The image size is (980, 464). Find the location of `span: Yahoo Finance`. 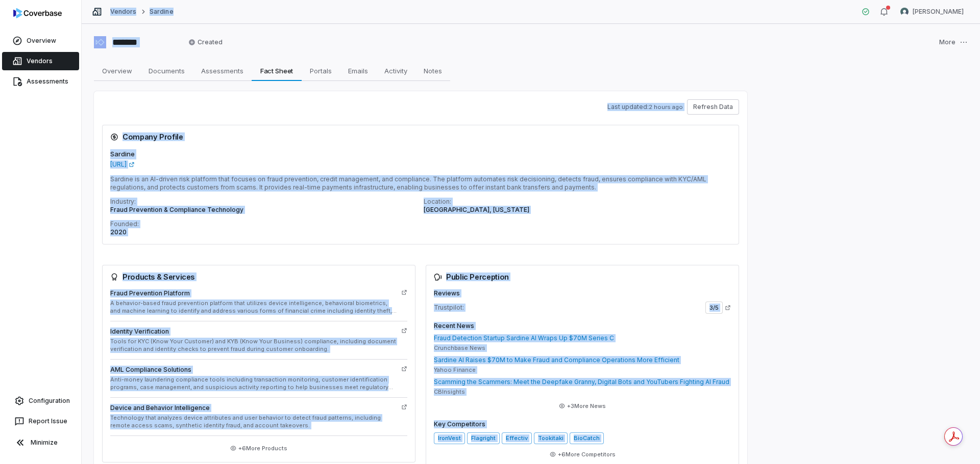

span: Yahoo Finance is located at coordinates (455, 371).